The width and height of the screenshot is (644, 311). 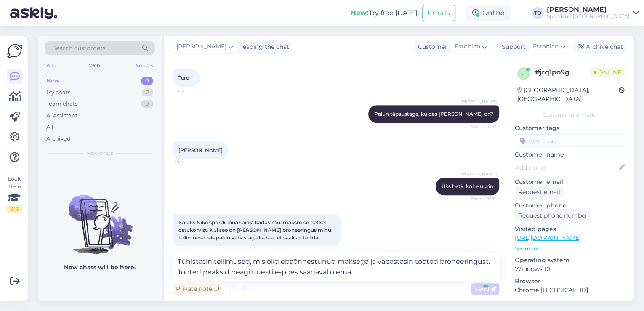 What do you see at coordinates (488, 13) in the screenshot?
I see `div: Online` at bounding box center [488, 13].